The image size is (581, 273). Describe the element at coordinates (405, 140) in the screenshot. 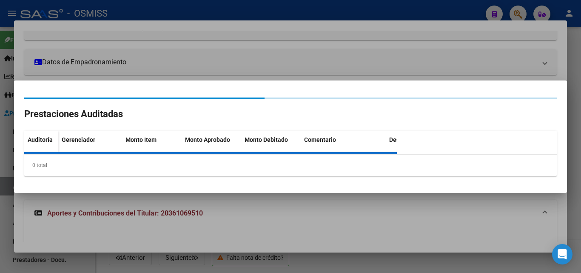

I see `span: Descripción` at that location.